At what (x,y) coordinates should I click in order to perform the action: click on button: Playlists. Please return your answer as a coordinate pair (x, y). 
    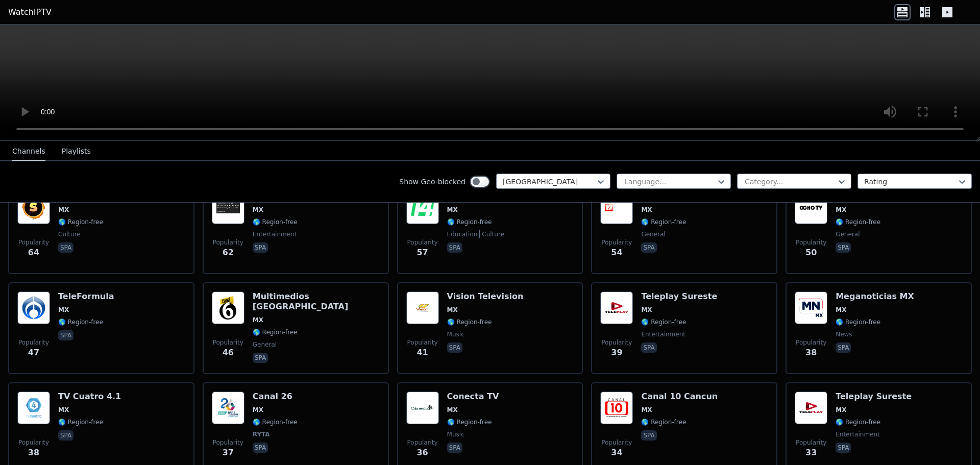
    Looking at the image, I should click on (76, 152).